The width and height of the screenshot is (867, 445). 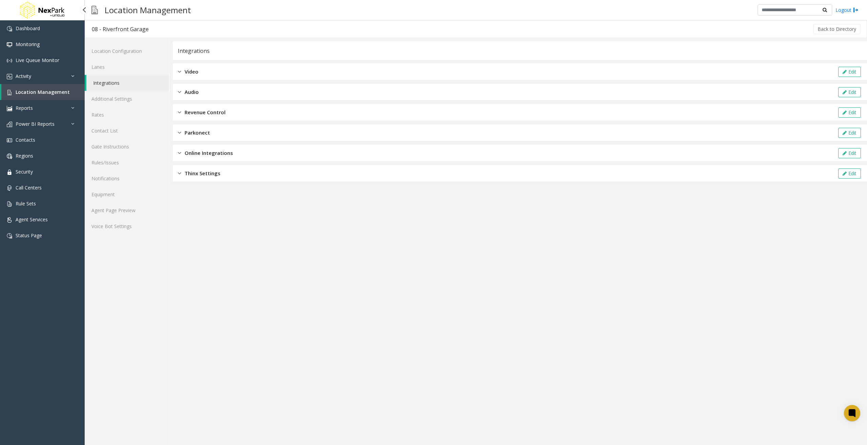 What do you see at coordinates (127, 67) in the screenshot?
I see `a: Lanes` at bounding box center [127, 67].